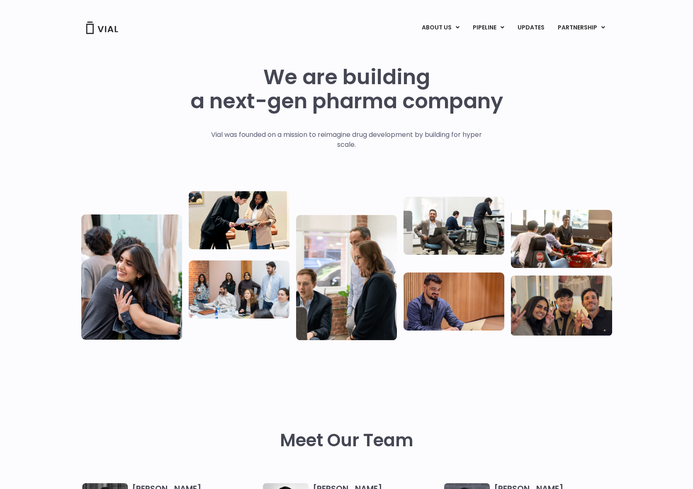  I want to click on img: Vial Life, so click(131, 277).